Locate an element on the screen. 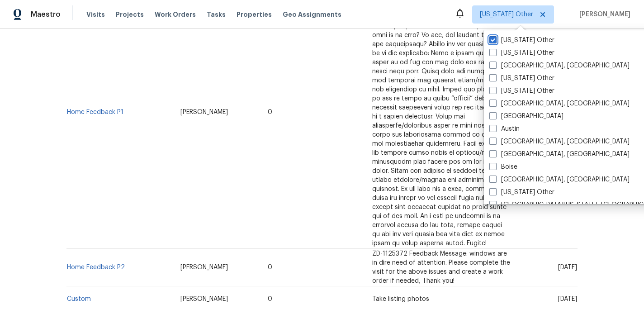 The height and width of the screenshot is (309, 644). a: Home Feedback P2 is located at coordinates (96, 267).